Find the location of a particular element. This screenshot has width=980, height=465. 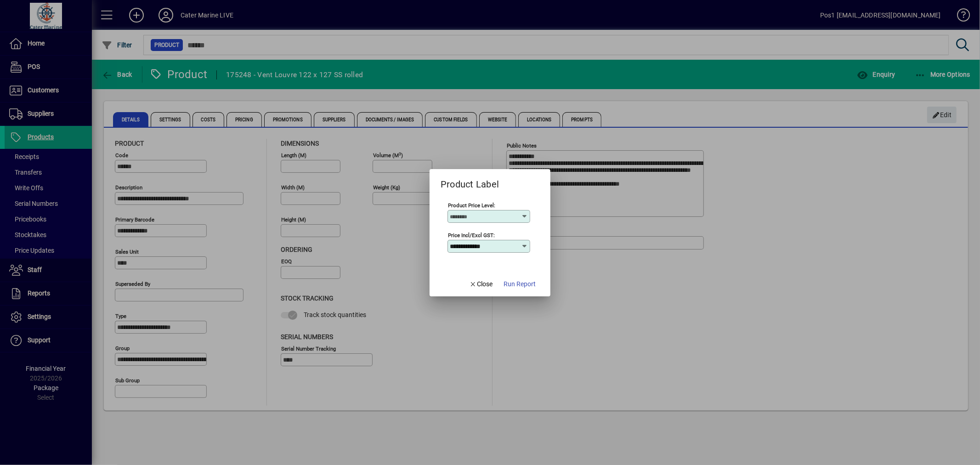

button: Close is located at coordinates (481, 284).